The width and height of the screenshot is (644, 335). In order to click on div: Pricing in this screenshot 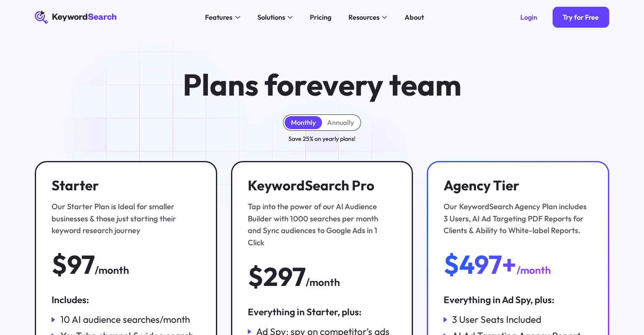, I will do `click(321, 17)`.